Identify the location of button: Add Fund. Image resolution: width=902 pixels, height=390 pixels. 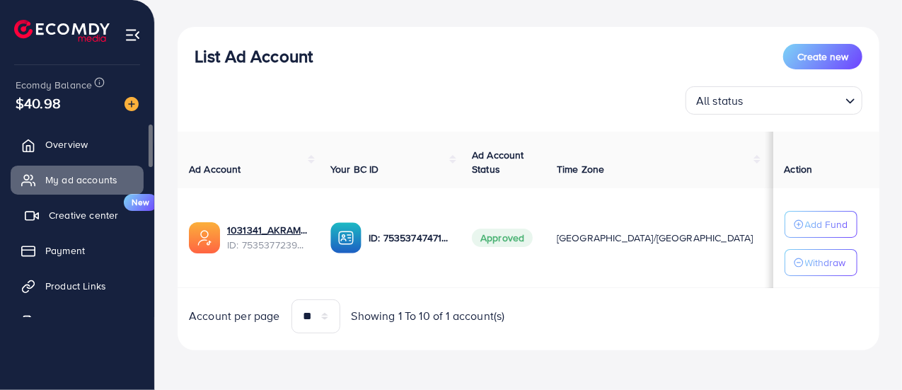
(821, 224).